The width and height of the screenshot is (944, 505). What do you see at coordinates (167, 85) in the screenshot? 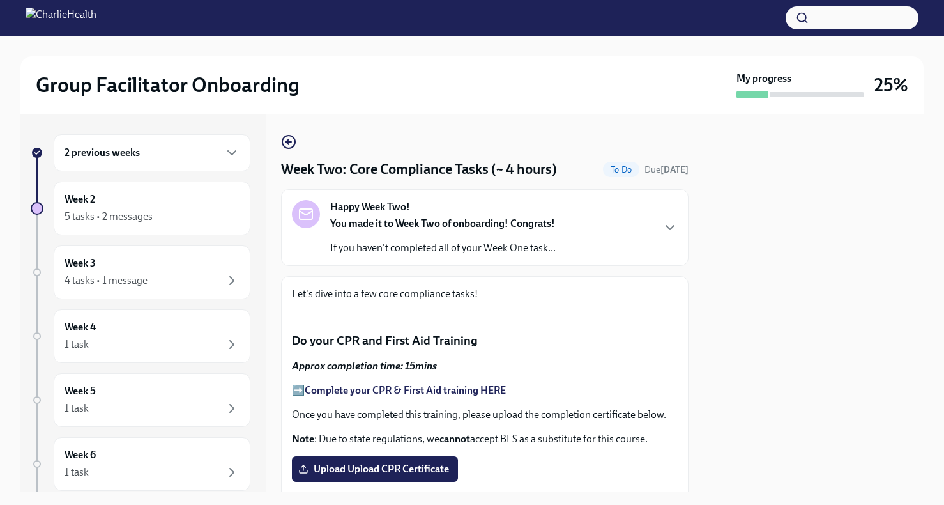
I see `h2: Group Facilitator Onboarding` at bounding box center [167, 85].